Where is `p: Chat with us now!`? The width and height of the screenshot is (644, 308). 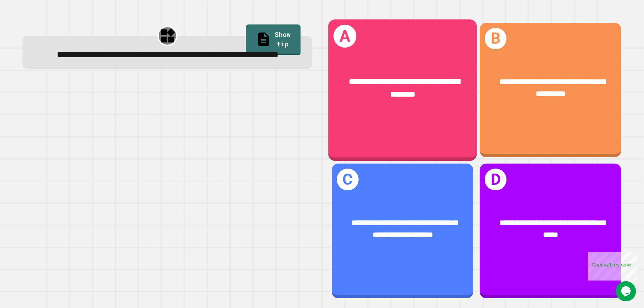 p: Chat with us now! is located at coordinates (23, 12).